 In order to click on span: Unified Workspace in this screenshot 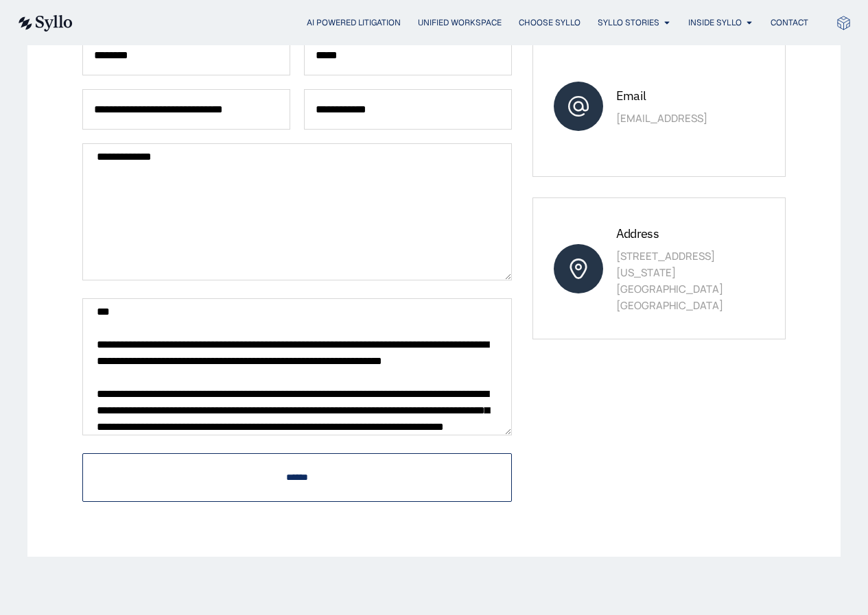, I will do `click(460, 23)`.